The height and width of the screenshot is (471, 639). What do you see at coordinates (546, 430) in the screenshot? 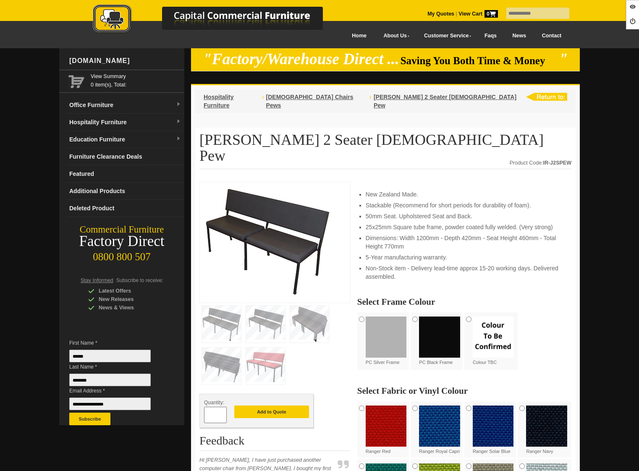
I see `label: Ranger Navy` at bounding box center [546, 430].